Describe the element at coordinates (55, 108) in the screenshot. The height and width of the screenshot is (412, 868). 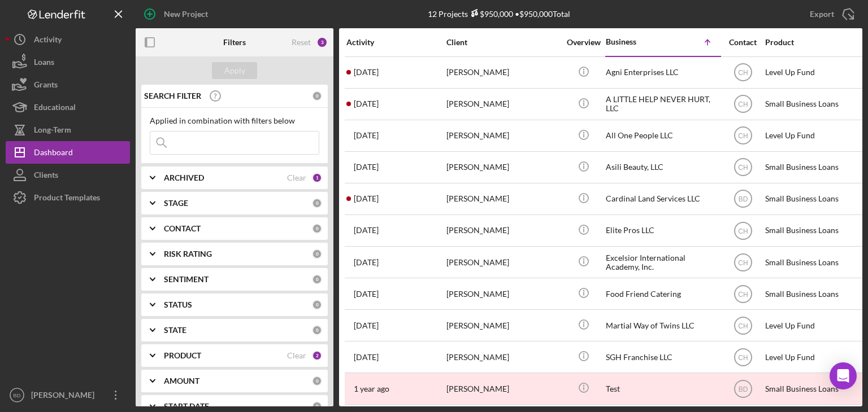
I see `div: Educational` at that location.